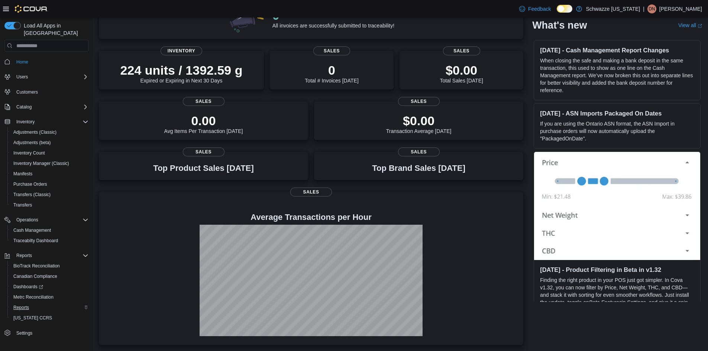 This screenshot has height=351, width=708. Describe the element at coordinates (49, 174) in the screenshot. I see `button: Manifests` at that location.